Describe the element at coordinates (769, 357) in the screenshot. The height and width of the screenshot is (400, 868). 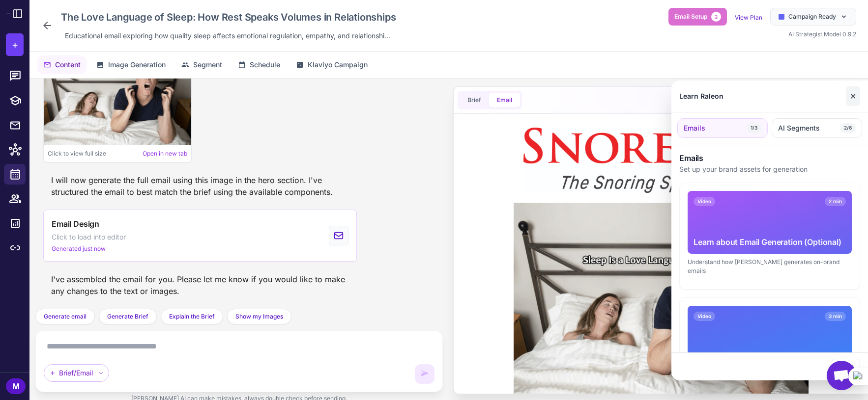
I see `div: Personalize your Header (Step 1)` at that location.